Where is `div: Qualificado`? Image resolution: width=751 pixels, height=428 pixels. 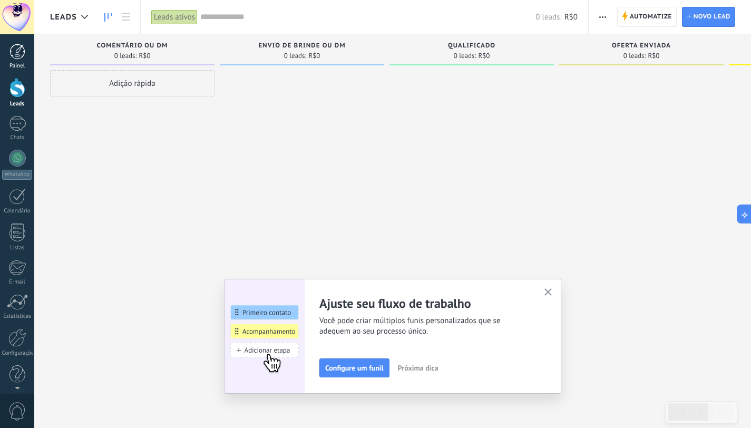
div: Qualificado is located at coordinates (472, 46).